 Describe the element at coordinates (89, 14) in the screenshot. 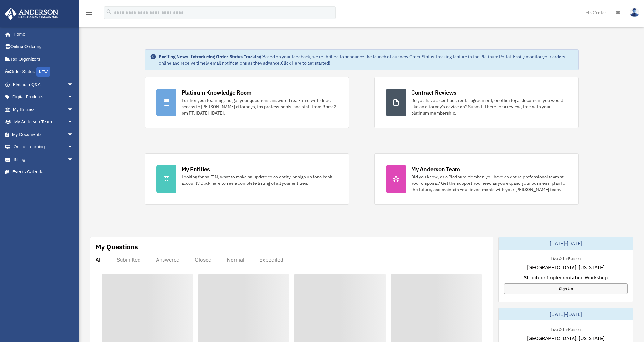

I see `a: menu` at that location.